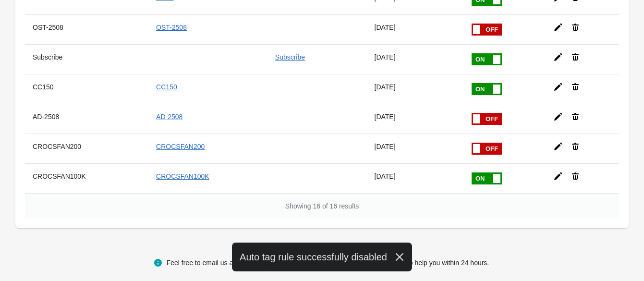  I want to click on th: Subscribe, so click(86, 59).